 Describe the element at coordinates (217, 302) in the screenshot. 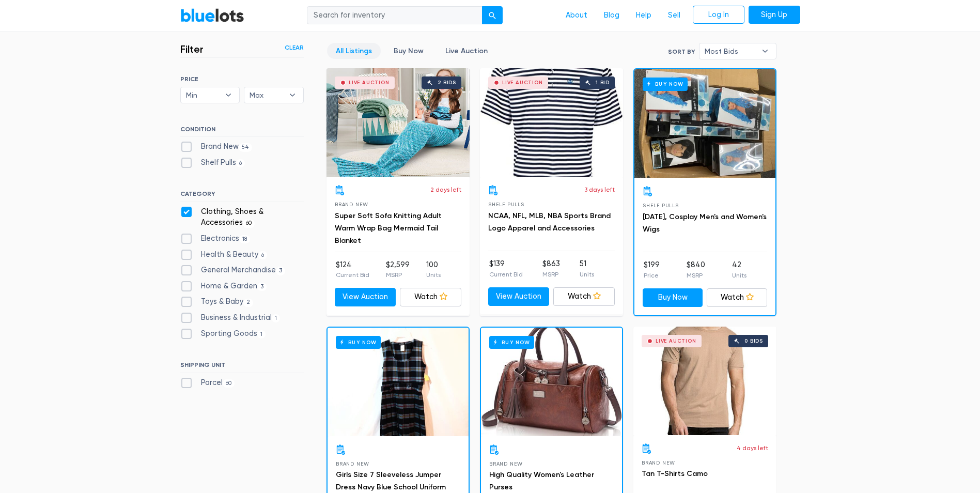

I see `label: Toys & Baby` at that location.